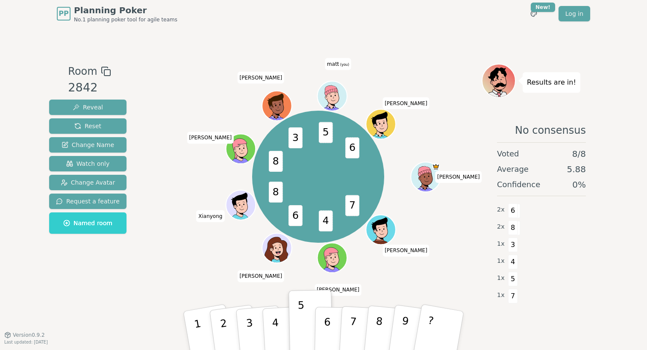 This screenshot has height=350, width=647. Describe the element at coordinates (89, 88) in the screenshot. I see `div: 2842` at that location.